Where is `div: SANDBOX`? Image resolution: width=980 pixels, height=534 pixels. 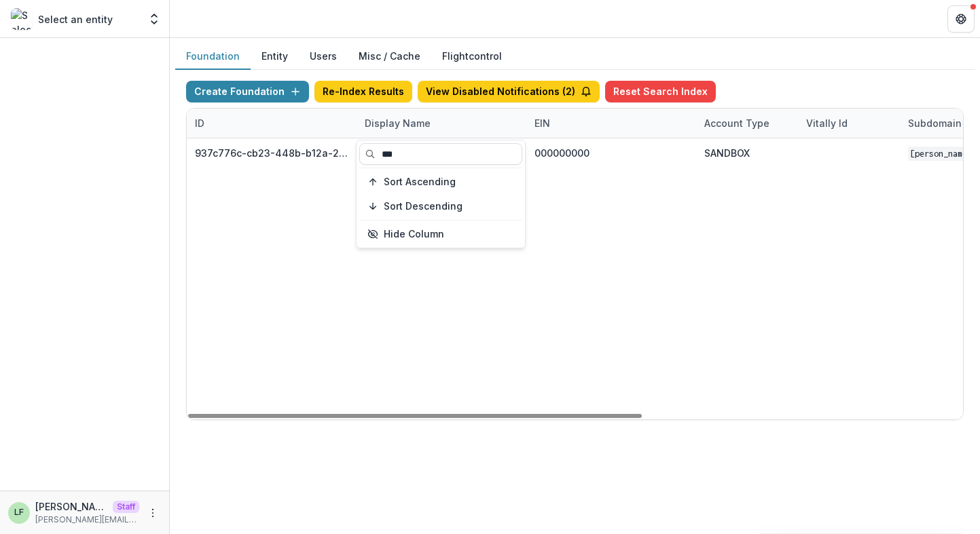
div: SANDBOX is located at coordinates (727, 152).